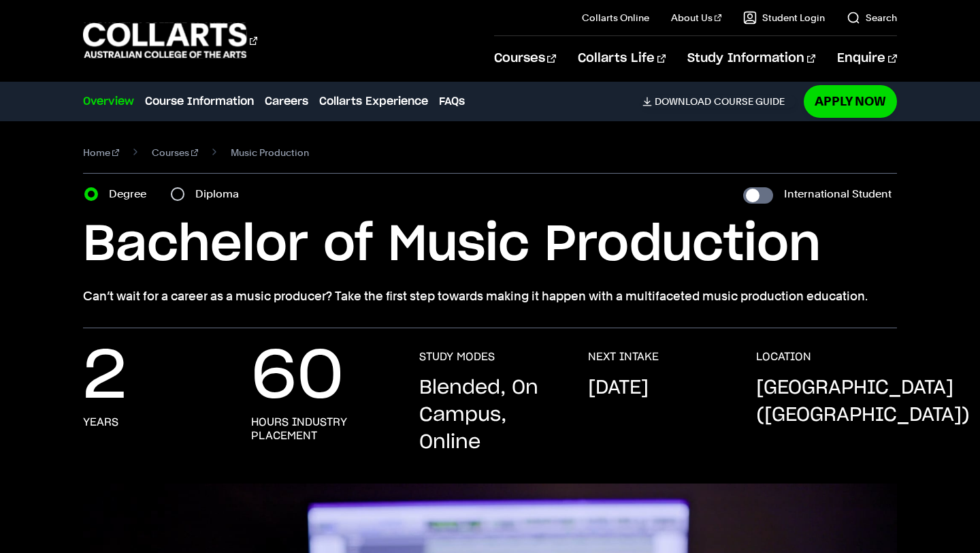  What do you see at coordinates (490, 296) in the screenshot?
I see `p: Can’t wait for a career as a music producer? Take the first step towards making it happen with a ...` at bounding box center [490, 296].